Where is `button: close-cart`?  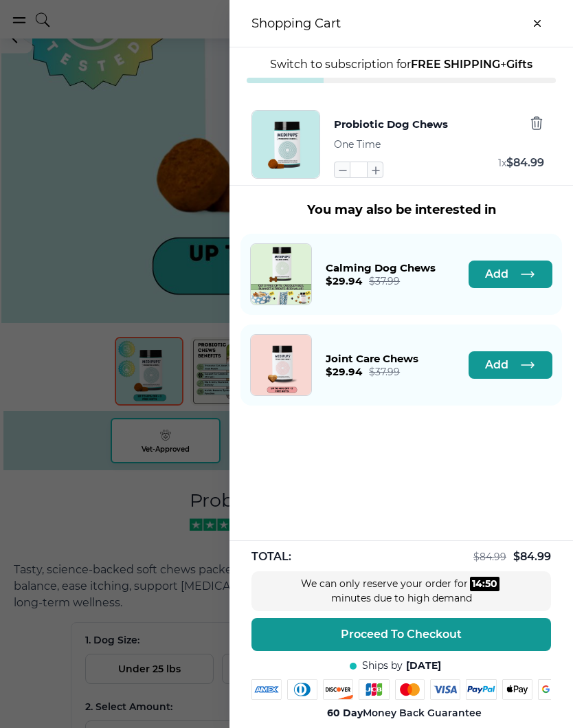 button: close-cart is located at coordinates (538, 24).